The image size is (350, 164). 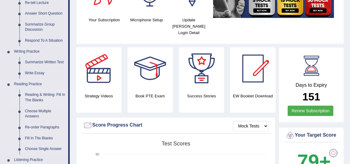 What do you see at coordinates (310, 111) in the screenshot?
I see `a: Renew Subscription` at bounding box center [310, 111].